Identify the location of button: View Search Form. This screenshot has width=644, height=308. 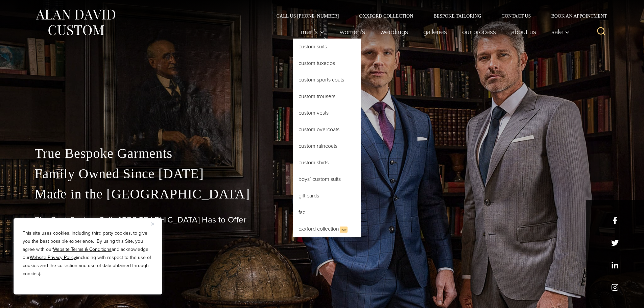
(602, 32).